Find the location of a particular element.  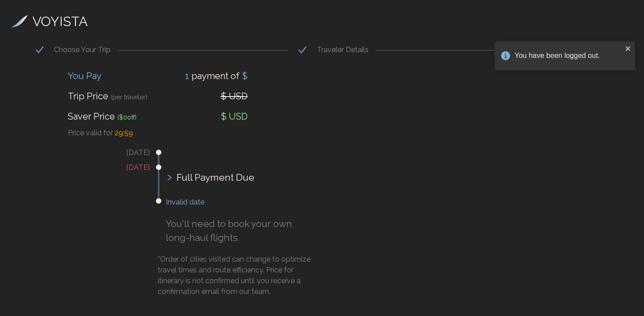

span: 29 : 59 is located at coordinates (124, 133).